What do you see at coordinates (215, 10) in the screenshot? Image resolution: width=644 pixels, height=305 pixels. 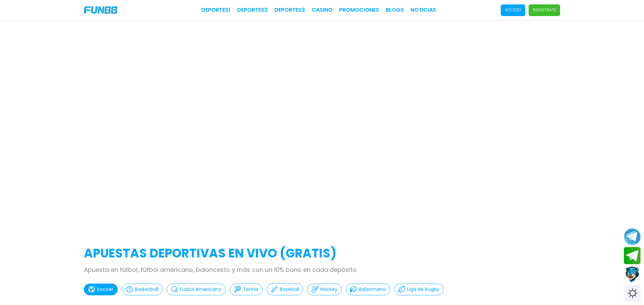 I see `a: Deportes1` at bounding box center [215, 10].